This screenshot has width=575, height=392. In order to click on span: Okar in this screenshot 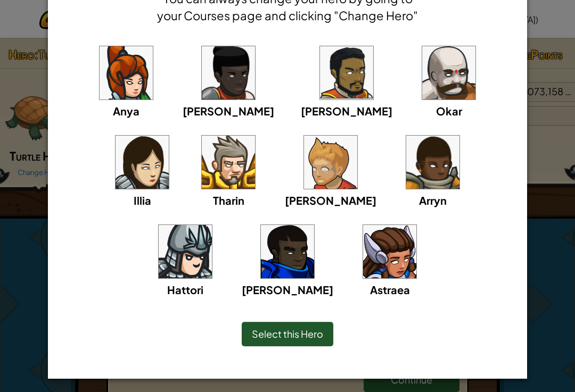, I will do `click(449, 111)`.